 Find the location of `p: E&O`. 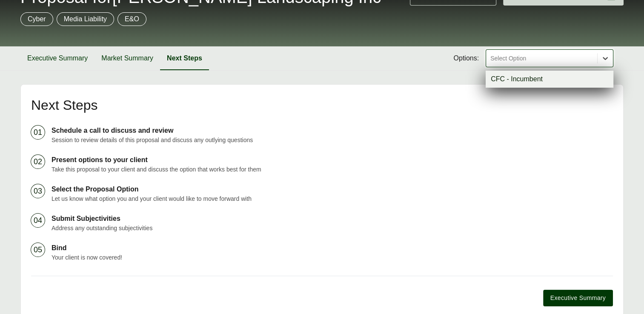

p: E&O is located at coordinates (132, 19).